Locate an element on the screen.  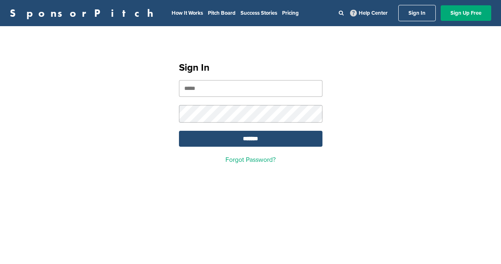
a: Forgot Password? is located at coordinates (251, 160).